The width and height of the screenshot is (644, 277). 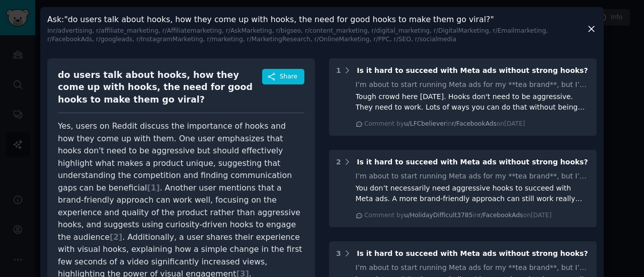 I want to click on span: Share, so click(x=288, y=77).